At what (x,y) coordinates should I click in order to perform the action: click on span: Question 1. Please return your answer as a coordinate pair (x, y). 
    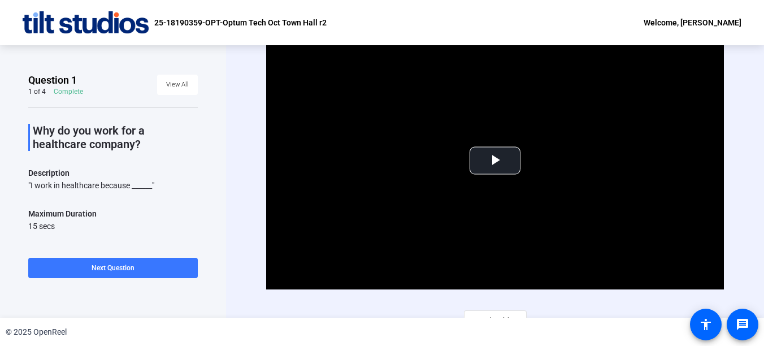
    Looking at the image, I should click on (53, 80).